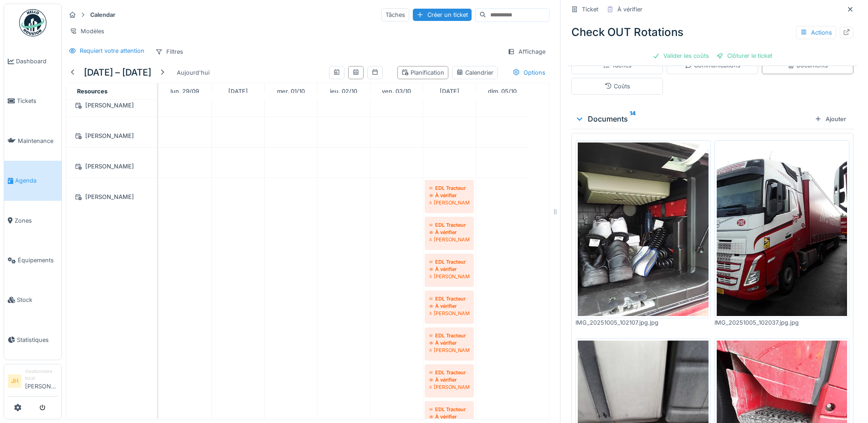 Image resolution: width=868 pixels, height=423 pixels. What do you see at coordinates (474, 72) in the screenshot?
I see `div: Calendrier` at bounding box center [474, 72].